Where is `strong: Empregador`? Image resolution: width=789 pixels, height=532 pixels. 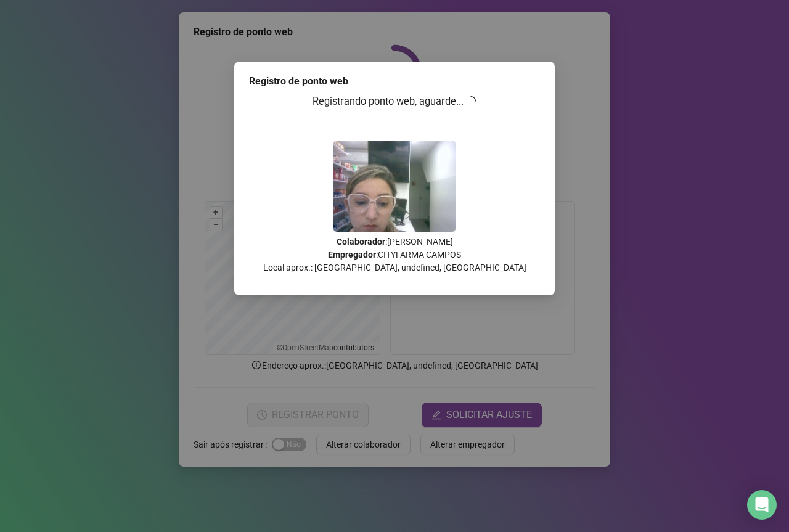
strong: Empregador is located at coordinates (352, 254).